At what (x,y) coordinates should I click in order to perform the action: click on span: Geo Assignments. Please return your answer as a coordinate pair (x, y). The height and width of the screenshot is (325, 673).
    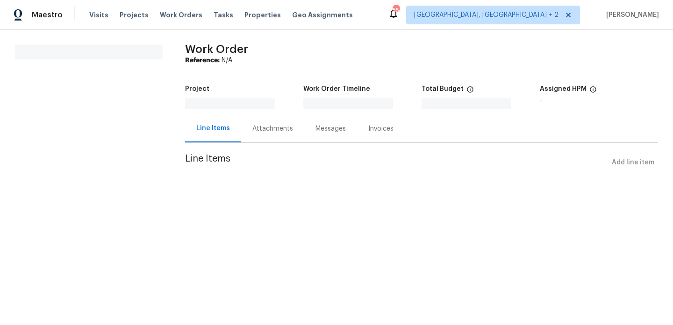
    Looking at the image, I should click on (323, 15).